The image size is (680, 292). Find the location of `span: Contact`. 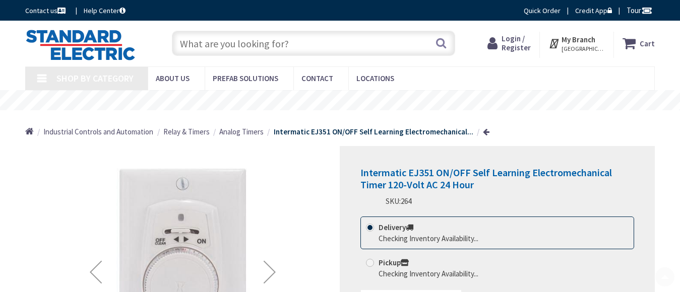

span: Contact is located at coordinates (317, 78).